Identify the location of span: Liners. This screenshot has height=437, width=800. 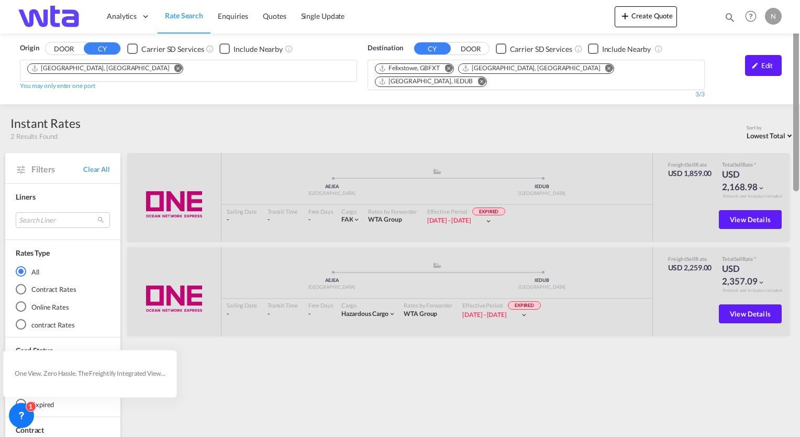
(25, 196).